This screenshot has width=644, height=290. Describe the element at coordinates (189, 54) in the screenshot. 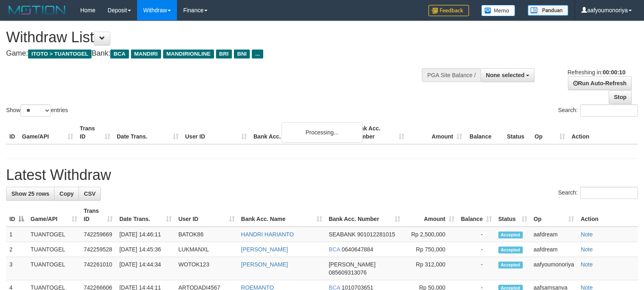

I see `span: MANDIRIONLINE` at that location.